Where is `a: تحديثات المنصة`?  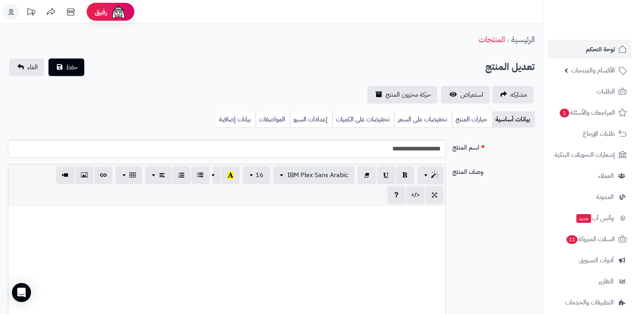
a: تحديثات المنصة is located at coordinates (31, 13).